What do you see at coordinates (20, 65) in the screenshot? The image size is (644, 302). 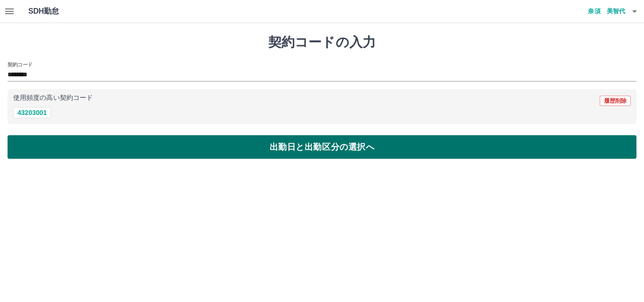 I see `h2: 契約コード` at bounding box center [20, 65].